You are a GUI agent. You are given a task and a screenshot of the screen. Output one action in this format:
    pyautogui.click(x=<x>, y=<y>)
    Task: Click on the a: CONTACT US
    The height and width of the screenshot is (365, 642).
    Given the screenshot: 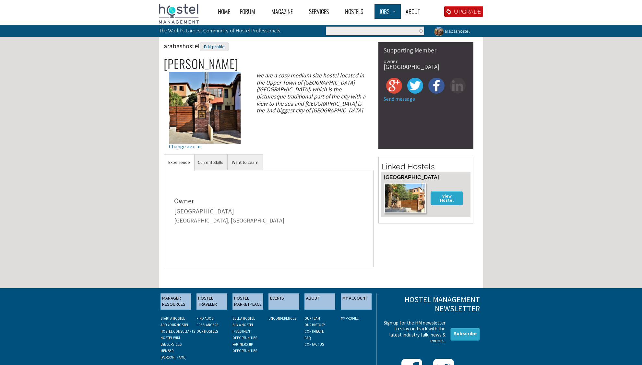 What is the action you would take?
    pyautogui.click(x=314, y=345)
    